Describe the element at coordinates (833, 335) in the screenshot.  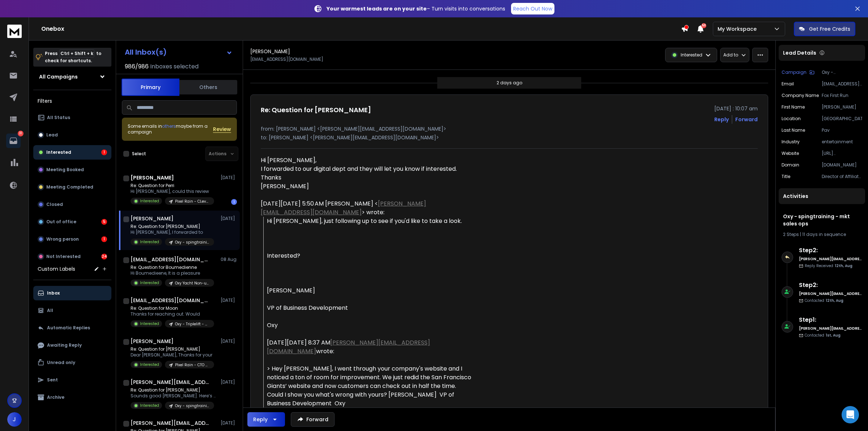
I see `span: 1st, Aug` at that location.